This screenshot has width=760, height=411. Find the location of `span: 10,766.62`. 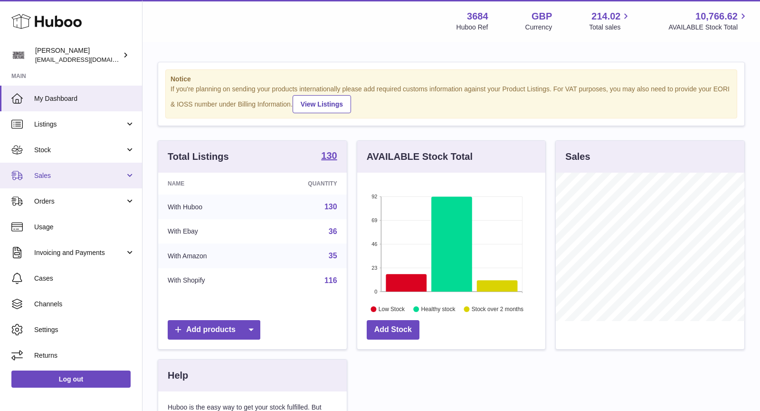

span: 10,766.62 is located at coordinates (717, 16).